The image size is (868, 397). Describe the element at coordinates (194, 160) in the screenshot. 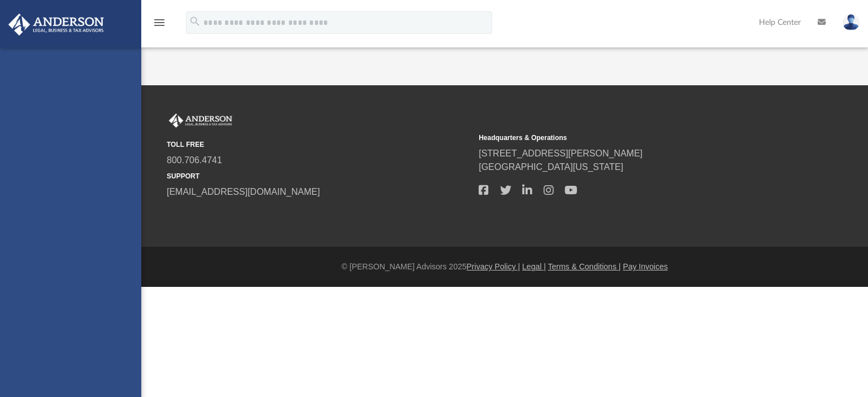

I see `a: 800.706.4741` at that location.